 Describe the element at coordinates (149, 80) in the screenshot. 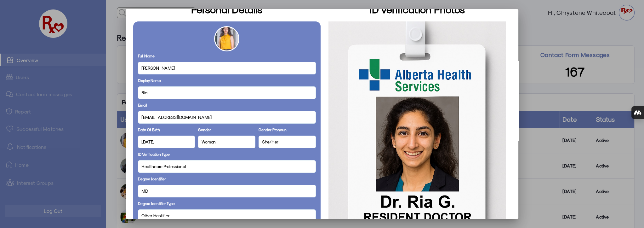

I see `label: Display Name` at that location.